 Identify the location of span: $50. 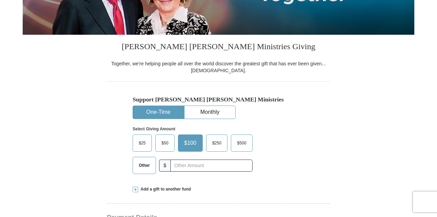
(165, 143).